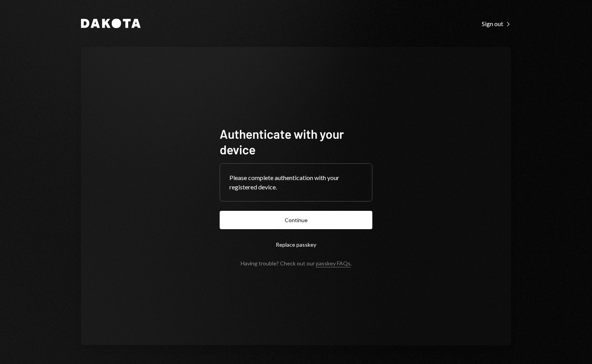 This screenshot has height=364, width=592. I want to click on div: Sign out, so click(496, 24).